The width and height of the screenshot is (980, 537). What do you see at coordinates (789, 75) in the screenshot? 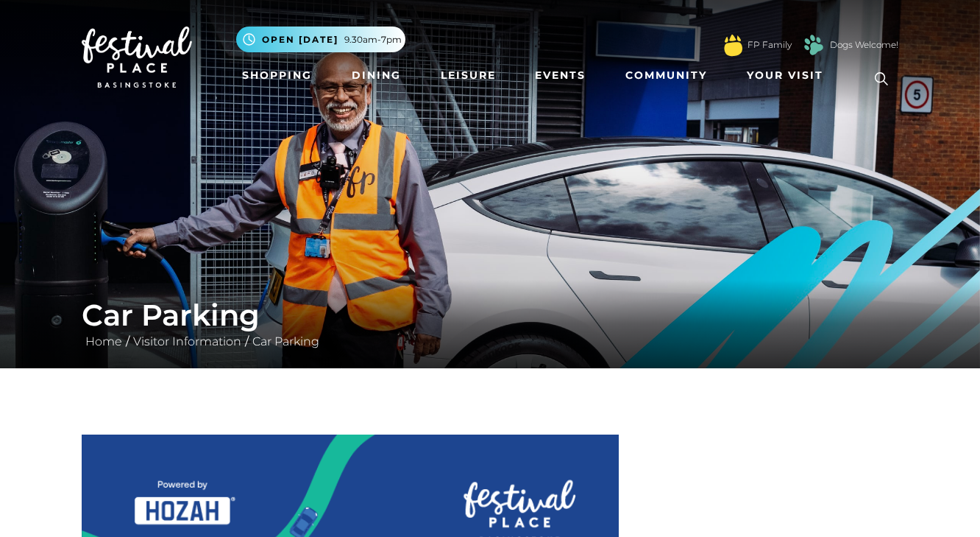
I see `a: Your Visit` at bounding box center [789, 75].